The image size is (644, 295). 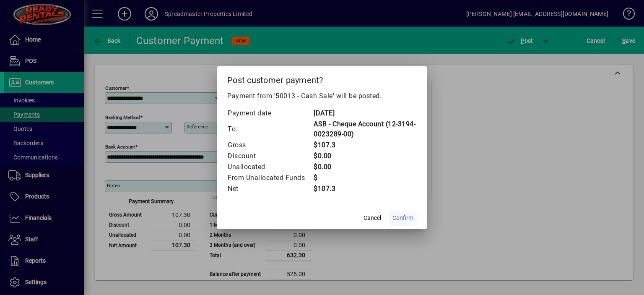 I want to click on td: Payment date, so click(x=270, y=113).